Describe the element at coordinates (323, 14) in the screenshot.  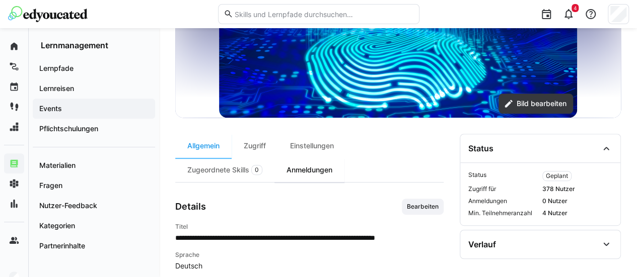
I see `input: Skills und Lernpfade durchsuchen…` at that location.